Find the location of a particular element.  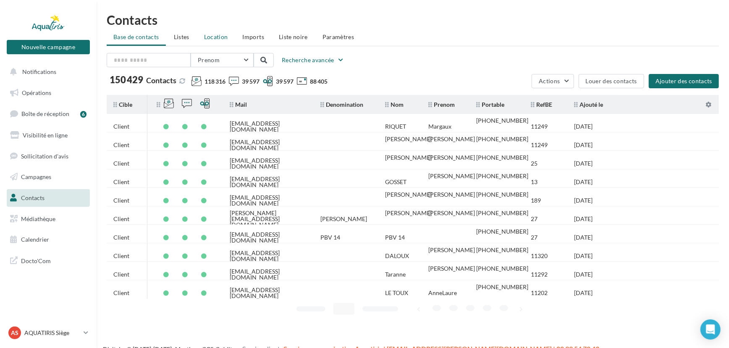

a: Calendrier is located at coordinates (48, 239).